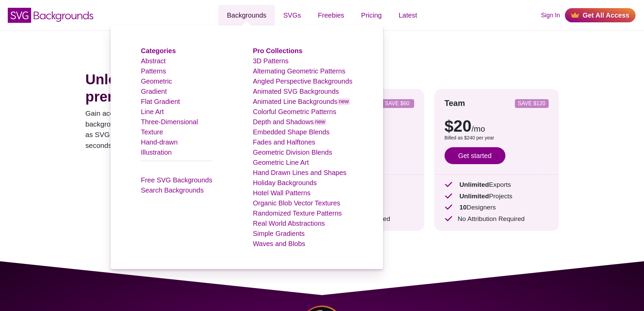  What do you see at coordinates (157, 81) in the screenshot?
I see `a: Geometric` at bounding box center [157, 81].